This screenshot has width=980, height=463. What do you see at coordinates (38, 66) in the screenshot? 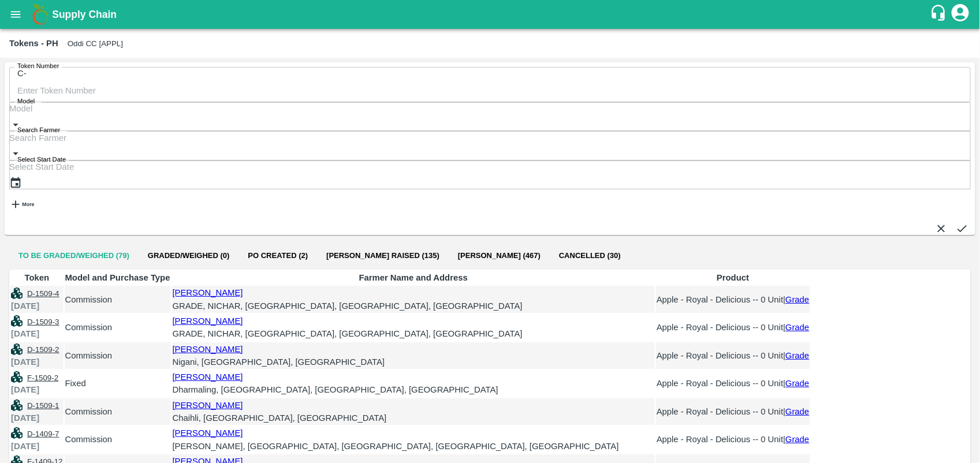
I see `label: Token Number` at bounding box center [38, 66].